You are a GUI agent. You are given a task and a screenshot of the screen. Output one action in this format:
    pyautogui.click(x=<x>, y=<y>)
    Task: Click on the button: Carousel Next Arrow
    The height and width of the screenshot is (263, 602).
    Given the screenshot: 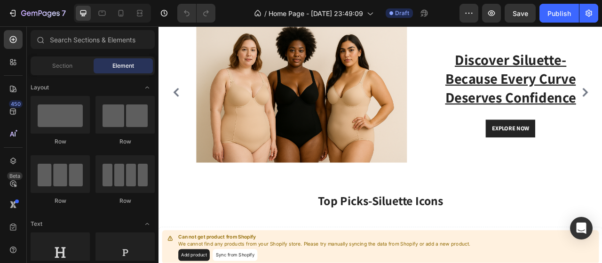 What is the action you would take?
    pyautogui.click(x=542, y=84)
    